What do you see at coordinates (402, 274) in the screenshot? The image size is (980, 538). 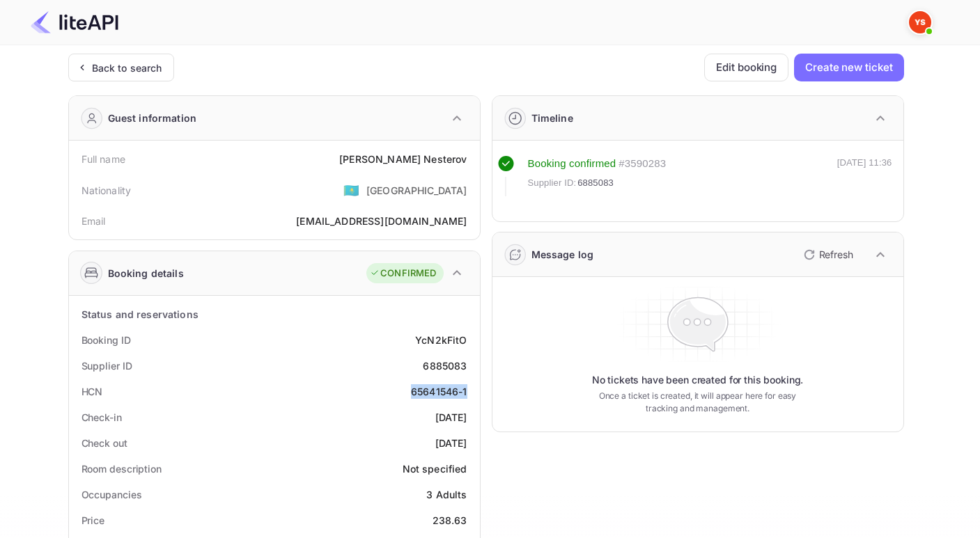 I see `div: CONFIRMED` at bounding box center [402, 274].